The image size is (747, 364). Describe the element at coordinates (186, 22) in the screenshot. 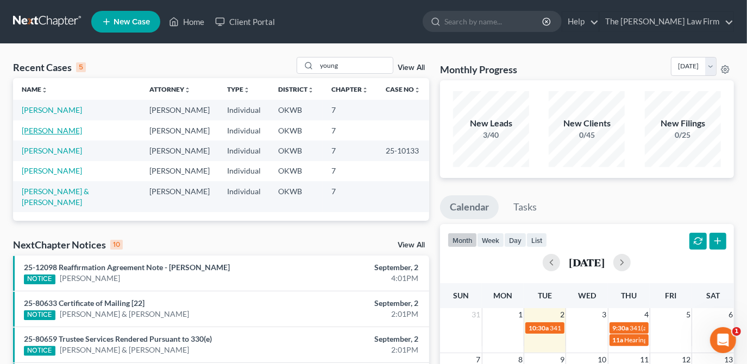

I see `a: Home` at that location.